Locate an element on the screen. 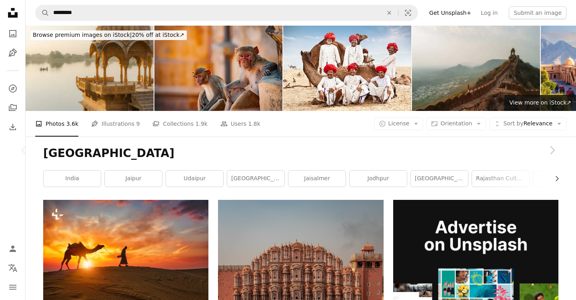 This screenshot has height=300, width=576. span: Browse premium images on iStock | is located at coordinates (82, 35).